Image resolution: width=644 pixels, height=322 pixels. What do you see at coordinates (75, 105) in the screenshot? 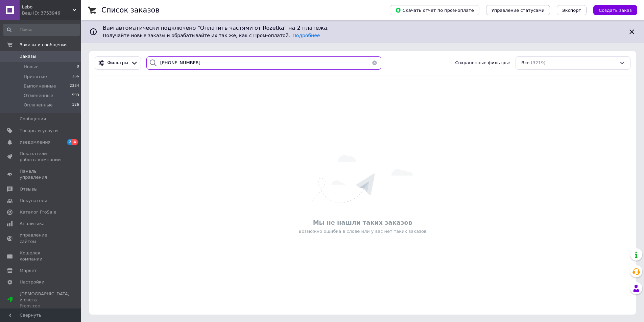
I see `span: 126` at bounding box center [75, 105].